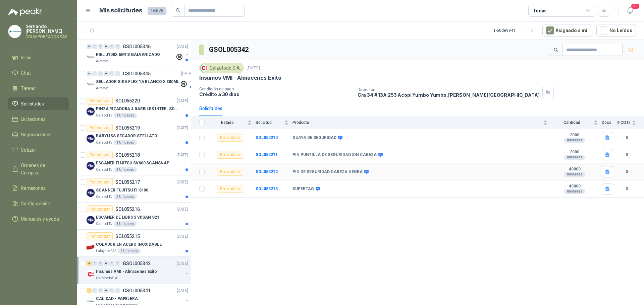 This screenshot has height=305, width=644. I want to click on a: Inicio, so click(39, 58).